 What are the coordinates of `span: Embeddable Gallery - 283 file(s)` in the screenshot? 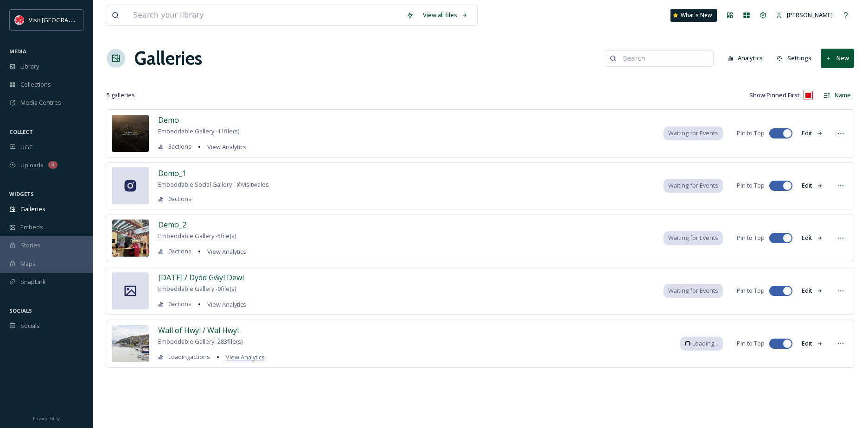 It's located at (201, 342).